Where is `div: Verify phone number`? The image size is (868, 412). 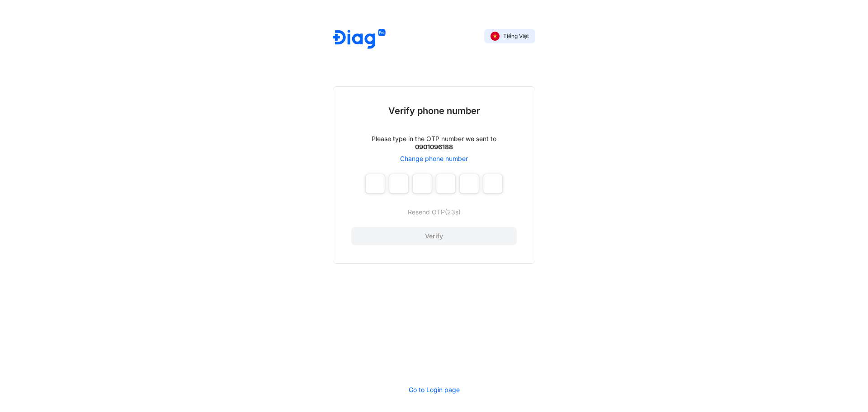 div: Verify phone number is located at coordinates (434, 111).